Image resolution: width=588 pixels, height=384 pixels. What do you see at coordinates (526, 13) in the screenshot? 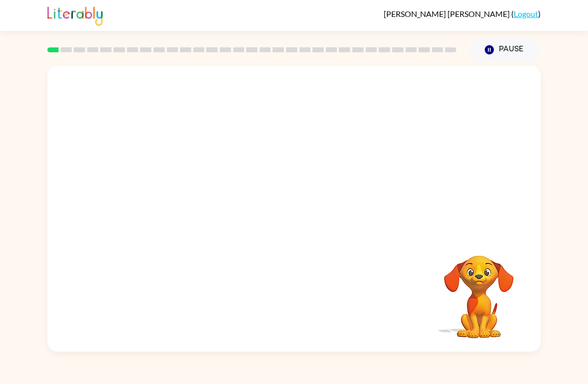
I see `a: Logout` at bounding box center [526, 13].